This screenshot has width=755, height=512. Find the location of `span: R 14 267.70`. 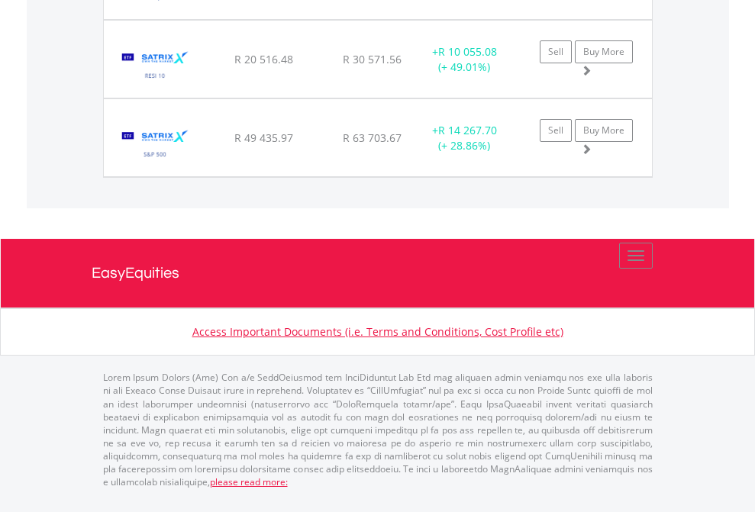

span: R 14 267.70 is located at coordinates (467, 130).